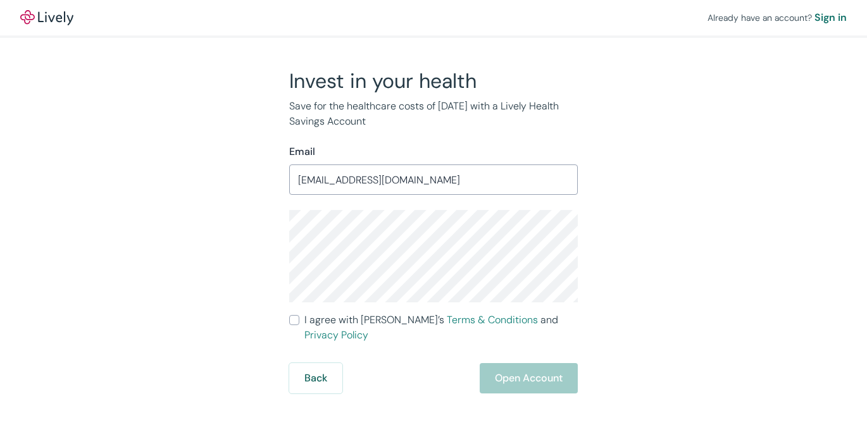  Describe the element at coordinates (830, 18) in the screenshot. I see `div: Sign in` at that location.